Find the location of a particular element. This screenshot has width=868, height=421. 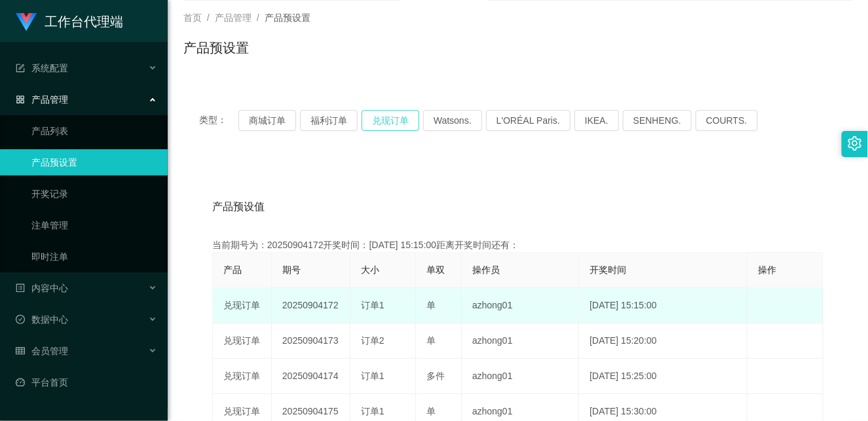

span: 产品预设置 is located at coordinates (288, 18).